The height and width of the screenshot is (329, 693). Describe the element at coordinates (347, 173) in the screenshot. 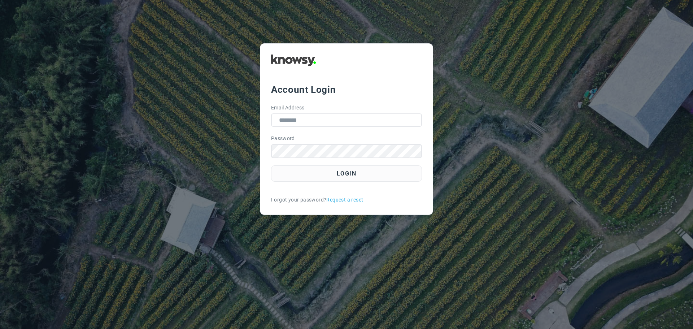

I see `button: Login` at that location.